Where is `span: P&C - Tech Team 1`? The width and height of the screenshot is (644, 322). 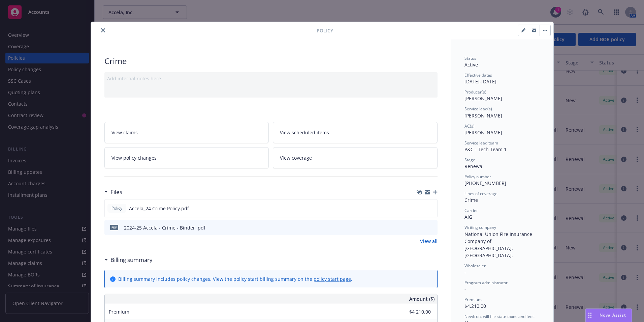
span: P&C - Tech Team 1 is located at coordinates (485, 149).